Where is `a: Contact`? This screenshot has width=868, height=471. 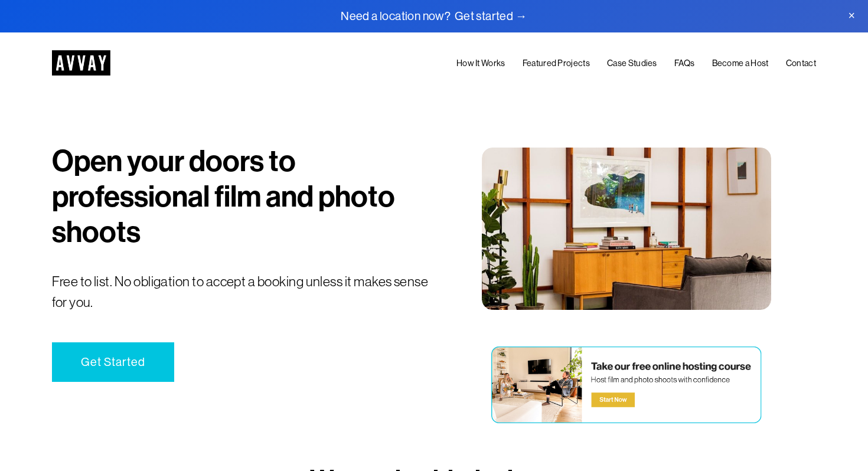 a: Contact is located at coordinates (801, 63).